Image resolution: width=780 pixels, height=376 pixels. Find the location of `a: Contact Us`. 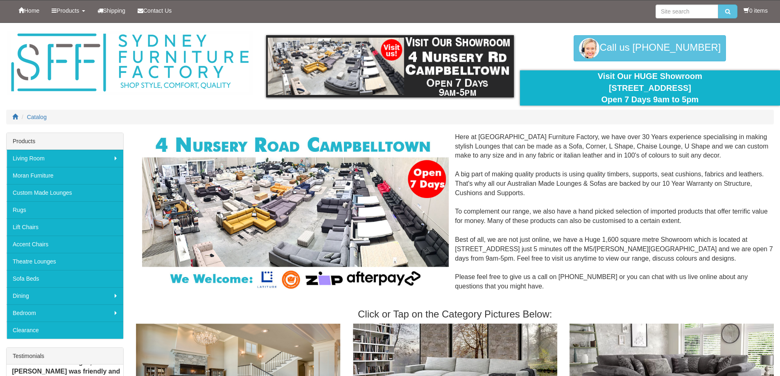

a: Contact Us is located at coordinates (154, 11).